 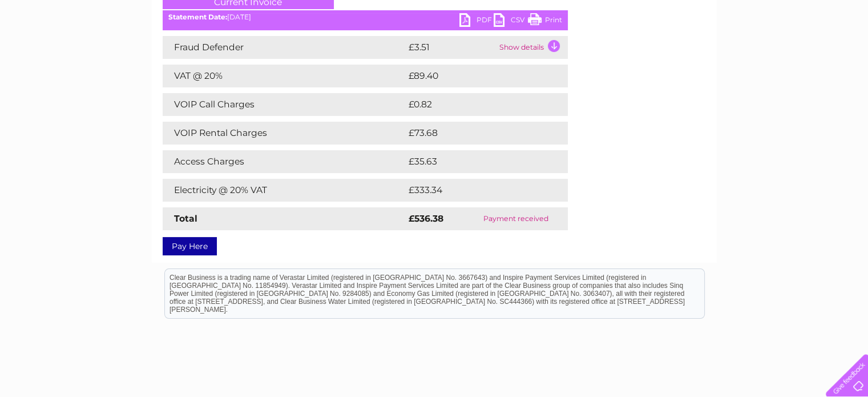 What do you see at coordinates (532, 47) in the screenshot?
I see `td: Show details` at bounding box center [532, 47].